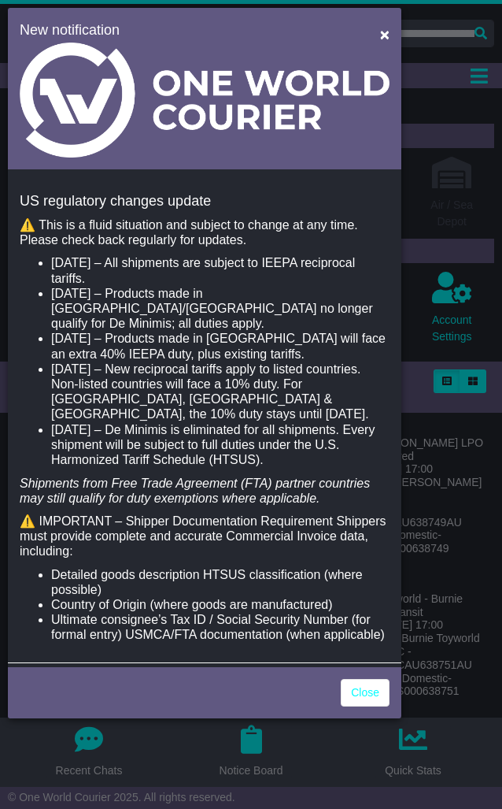 This screenshot has height=809, width=502. Describe the element at coordinates (221, 582) in the screenshot. I see `li: Detailed goods description HTSUS classification (where possible)` at that location.